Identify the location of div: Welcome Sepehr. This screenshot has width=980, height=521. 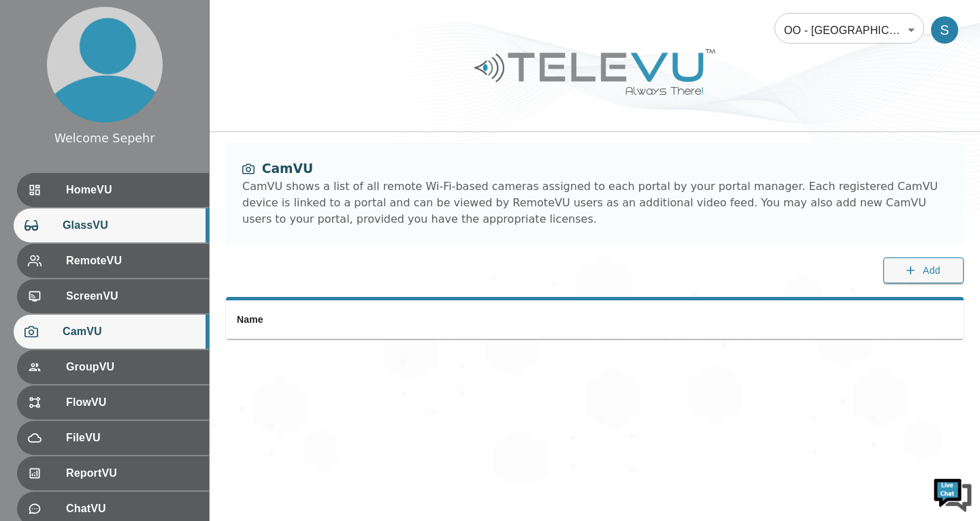
(104, 138).